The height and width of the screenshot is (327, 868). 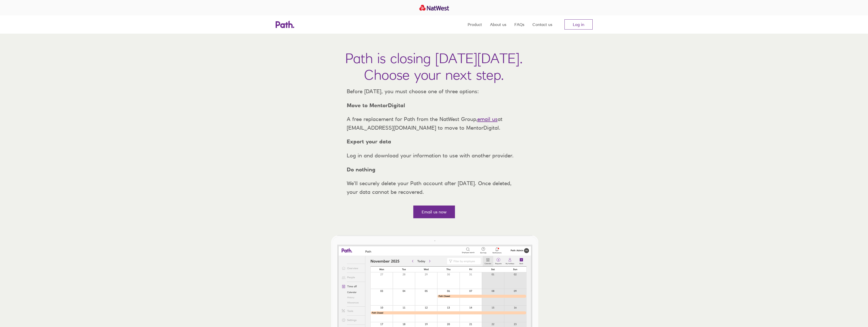 What do you see at coordinates (376, 105) in the screenshot?
I see `strong: Move to MentorDigital` at bounding box center [376, 105].